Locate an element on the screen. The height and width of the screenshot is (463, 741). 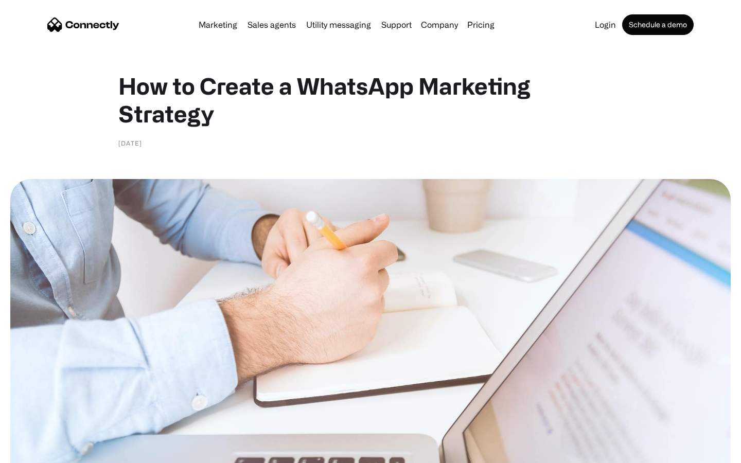
a: Login is located at coordinates (605, 25).